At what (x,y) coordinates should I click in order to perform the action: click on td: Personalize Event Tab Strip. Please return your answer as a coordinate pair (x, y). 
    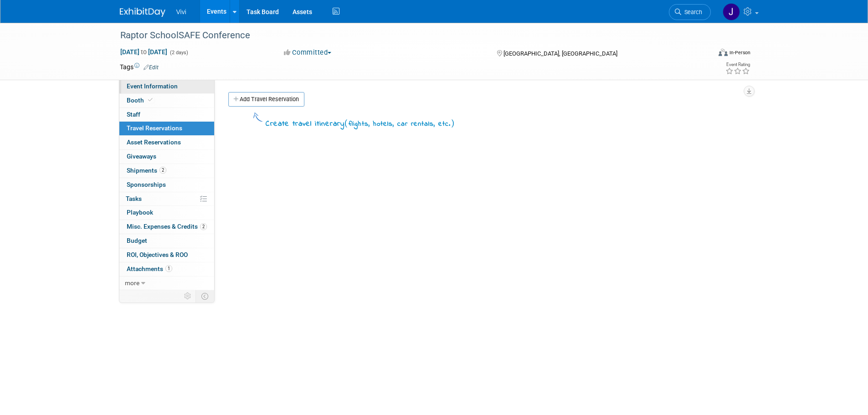
    Looking at the image, I should click on (187, 296).